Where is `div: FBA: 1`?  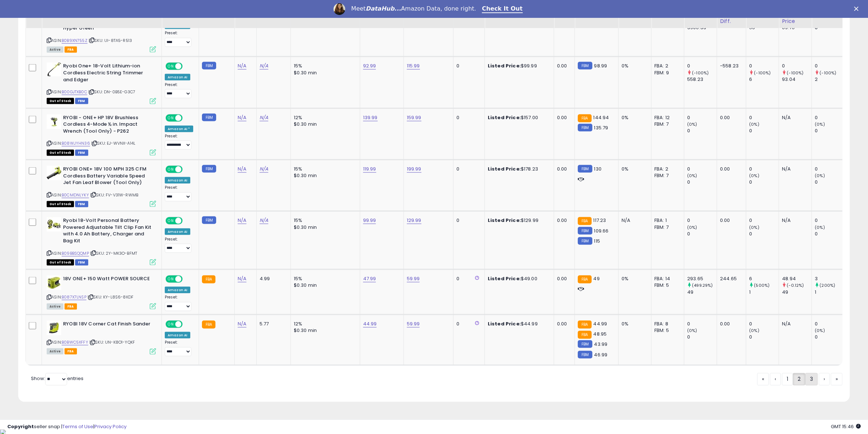 div: FBA: 1 is located at coordinates (666, 220).